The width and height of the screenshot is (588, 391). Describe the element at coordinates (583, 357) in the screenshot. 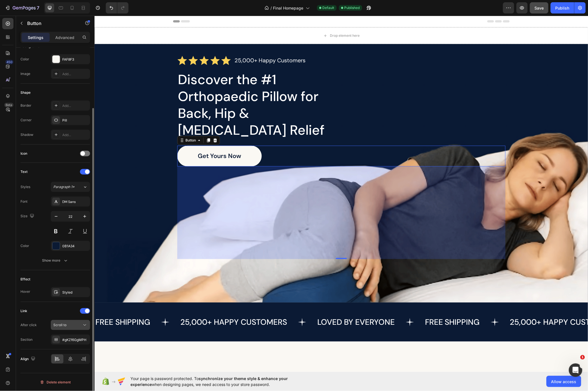

I see `span: 1` at that location.